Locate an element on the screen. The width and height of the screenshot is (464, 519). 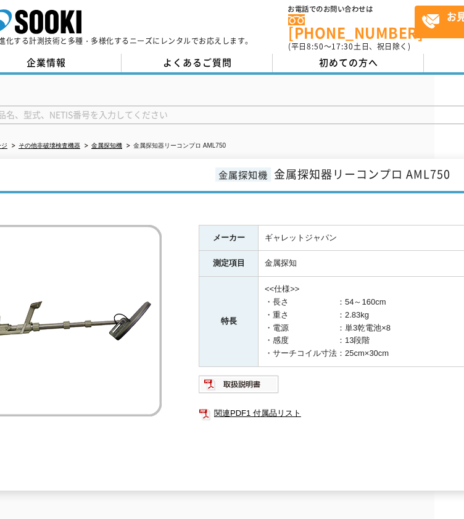
span: (平日 ～ 土日、祝日除く) is located at coordinates (350, 46).